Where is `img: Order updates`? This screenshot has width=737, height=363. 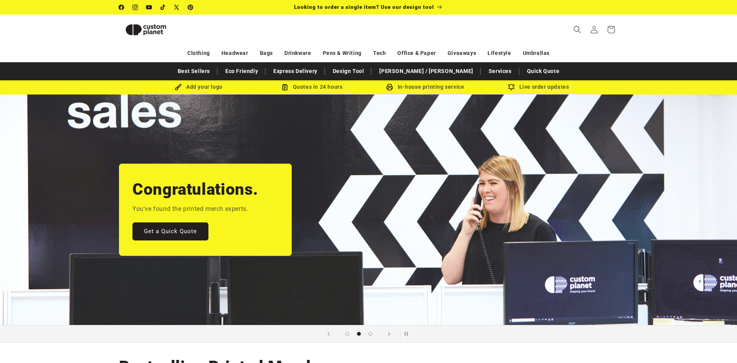
img: Order updates is located at coordinates (511, 87).